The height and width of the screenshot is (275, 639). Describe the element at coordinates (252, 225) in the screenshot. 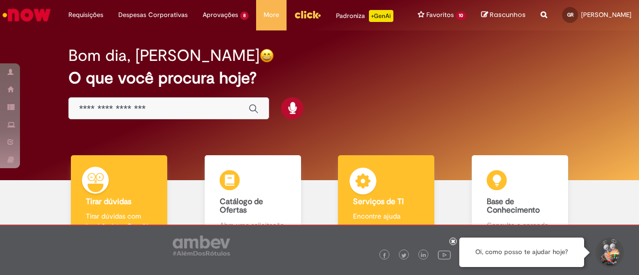

I see `p: Abra uma solicitação` at that location.